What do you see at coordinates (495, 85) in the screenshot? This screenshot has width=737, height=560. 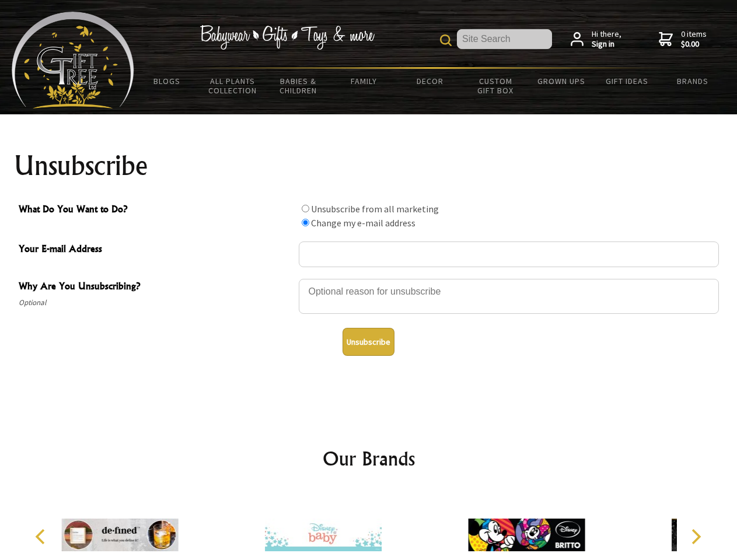 I see `a: Custom Gift Box` at bounding box center [495, 85].